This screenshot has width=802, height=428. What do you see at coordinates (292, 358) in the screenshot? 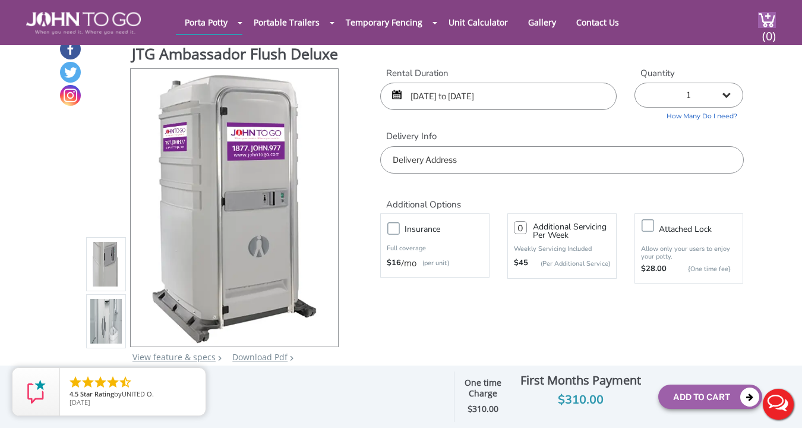
I see `img: chevron.png` at bounding box center [292, 358].